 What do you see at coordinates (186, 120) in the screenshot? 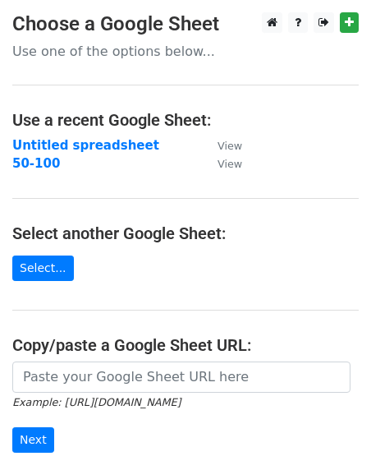
I see `h4: Use a recent Google Sheet:` at bounding box center [186, 120].